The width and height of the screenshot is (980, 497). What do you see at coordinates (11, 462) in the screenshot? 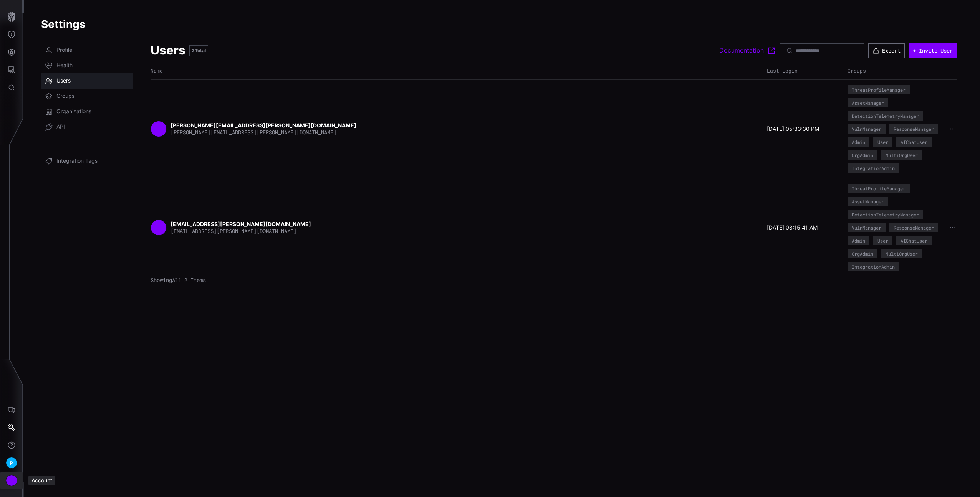
I see `button: P` at bounding box center [11, 462].